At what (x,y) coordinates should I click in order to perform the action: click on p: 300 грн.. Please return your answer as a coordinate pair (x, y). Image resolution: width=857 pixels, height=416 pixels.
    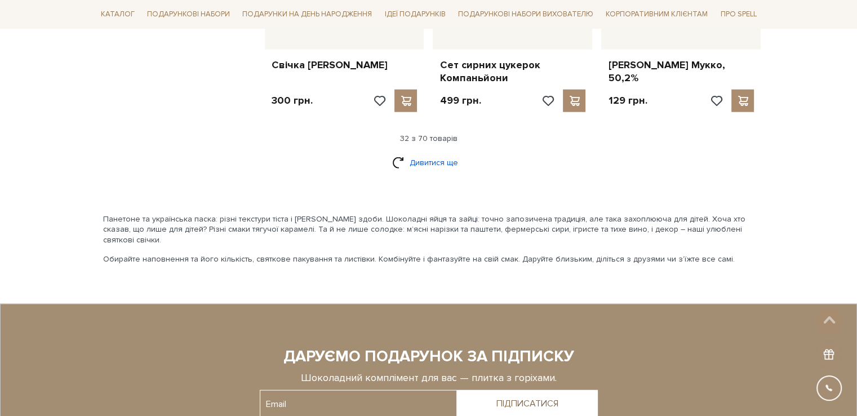
    Looking at the image, I should click on (292, 100).